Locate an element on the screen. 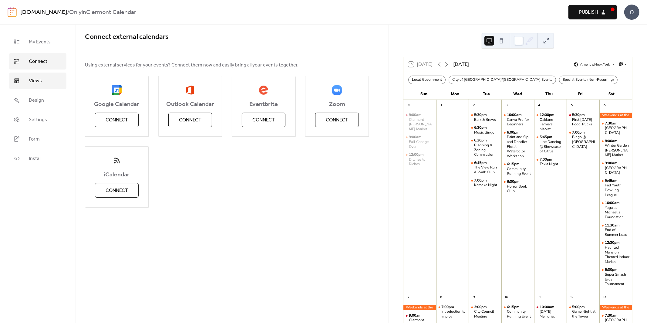 The image size is (647, 323). div: Tue is located at coordinates (486, 94).